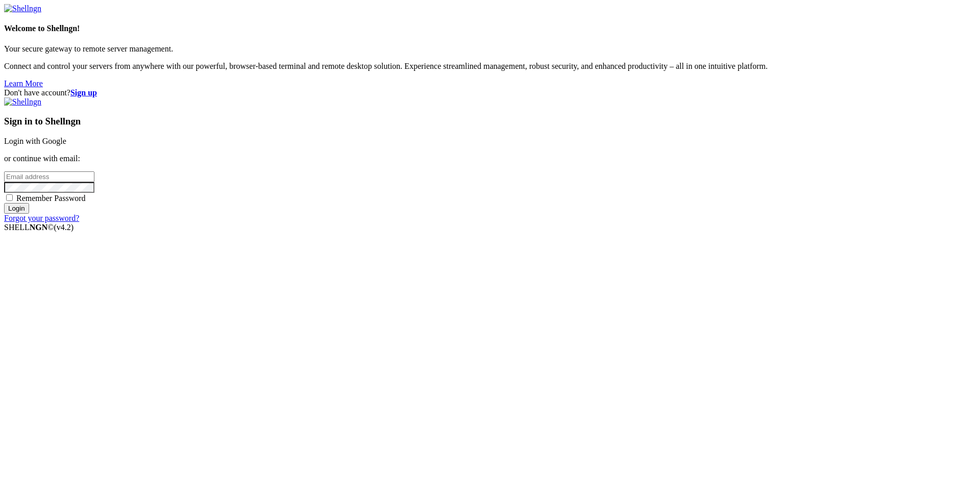 This screenshot has height=482, width=980. What do you see at coordinates (83, 92) in the screenshot?
I see `a: Sign up` at bounding box center [83, 92].